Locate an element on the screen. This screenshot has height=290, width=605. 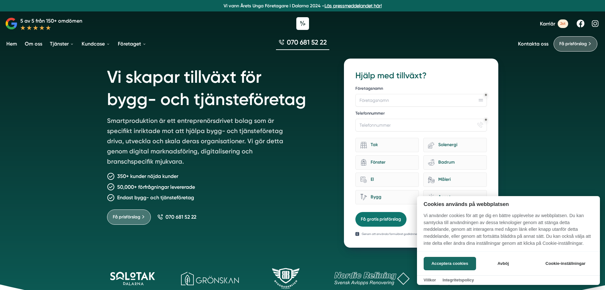
h2: Cookies används på webbplatsen is located at coordinates (509, 204).